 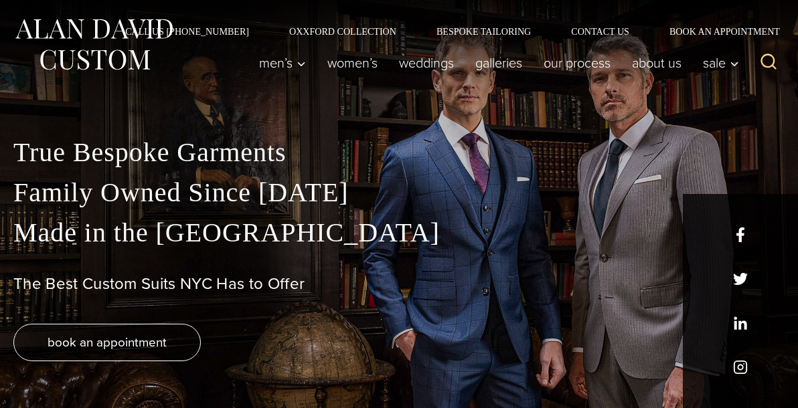 I want to click on a: About Us, so click(x=657, y=63).